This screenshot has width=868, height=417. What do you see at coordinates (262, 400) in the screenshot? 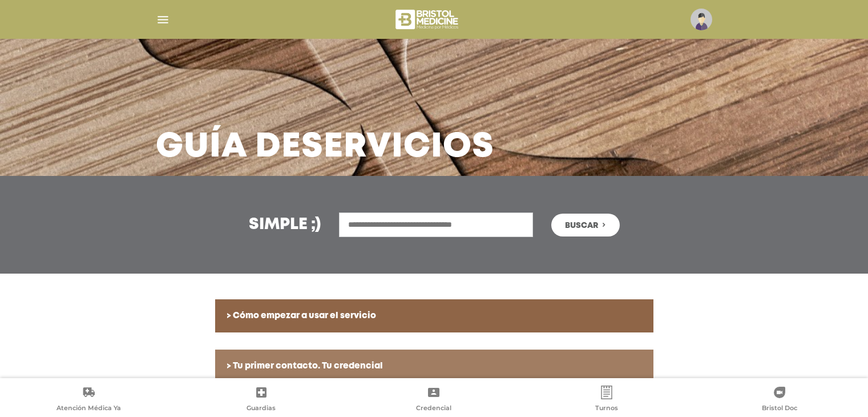
I see `a: Guardias` at bounding box center [262, 400].